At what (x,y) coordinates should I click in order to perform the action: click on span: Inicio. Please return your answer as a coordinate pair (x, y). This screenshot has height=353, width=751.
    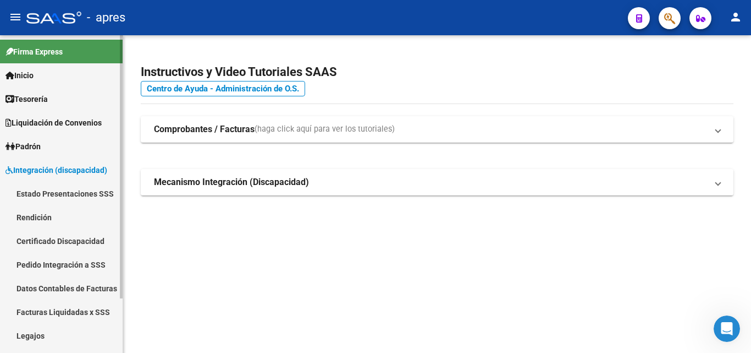
    Looking at the image, I should click on (19, 75).